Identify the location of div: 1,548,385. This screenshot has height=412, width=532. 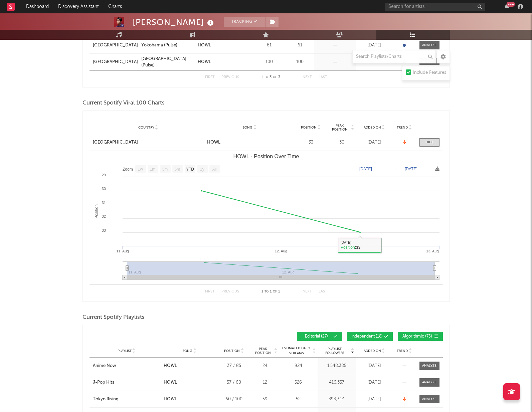
(337, 366).